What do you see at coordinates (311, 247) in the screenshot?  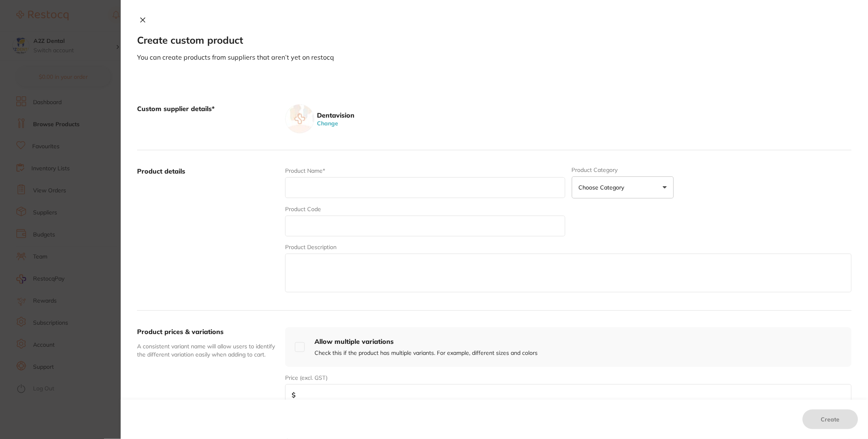 I see `label: Product Description` at bounding box center [311, 247].